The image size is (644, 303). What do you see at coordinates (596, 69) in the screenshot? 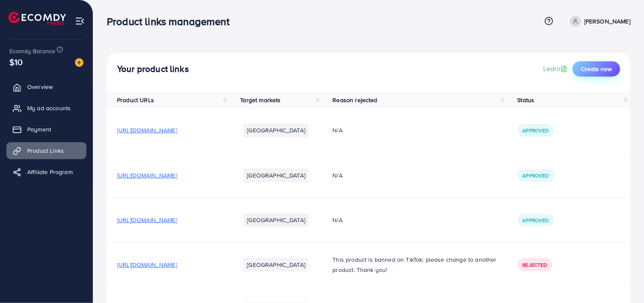
I see `span: Create new` at bounding box center [596, 69].